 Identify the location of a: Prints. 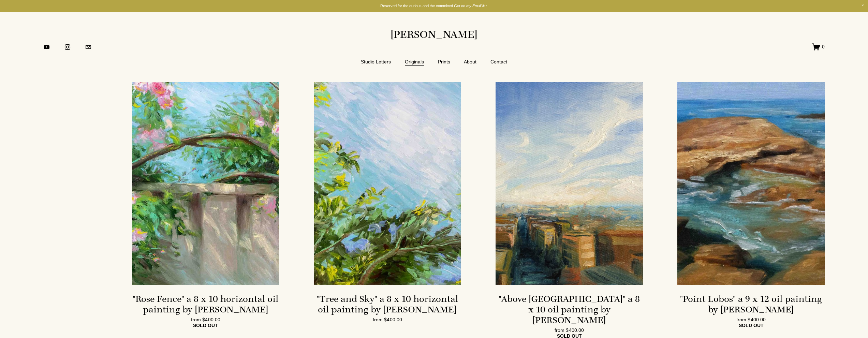
(444, 62).